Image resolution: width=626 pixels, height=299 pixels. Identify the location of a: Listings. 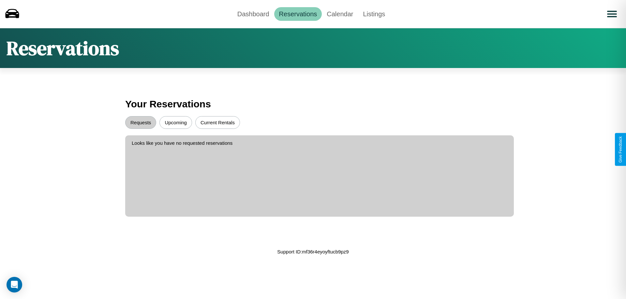
(374, 14).